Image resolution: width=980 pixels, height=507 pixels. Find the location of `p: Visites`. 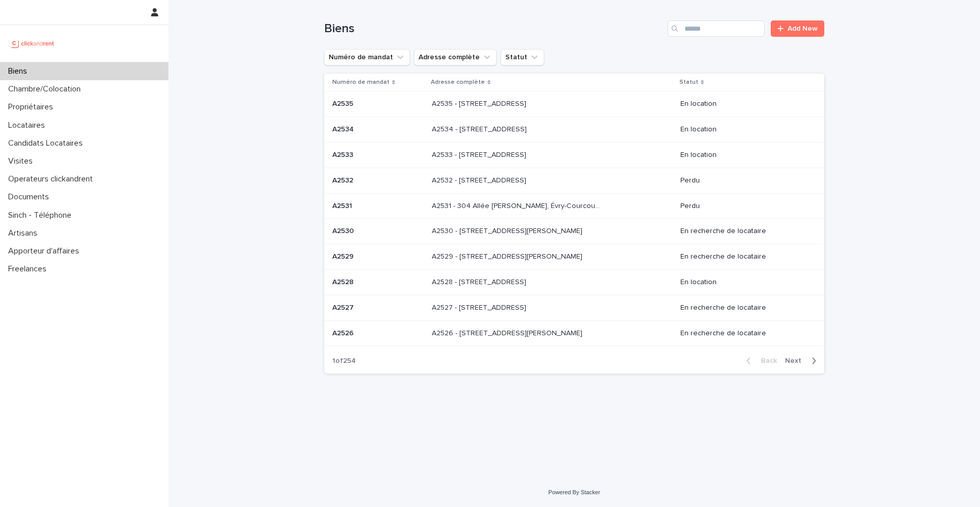

p: Visites is located at coordinates (22, 161).